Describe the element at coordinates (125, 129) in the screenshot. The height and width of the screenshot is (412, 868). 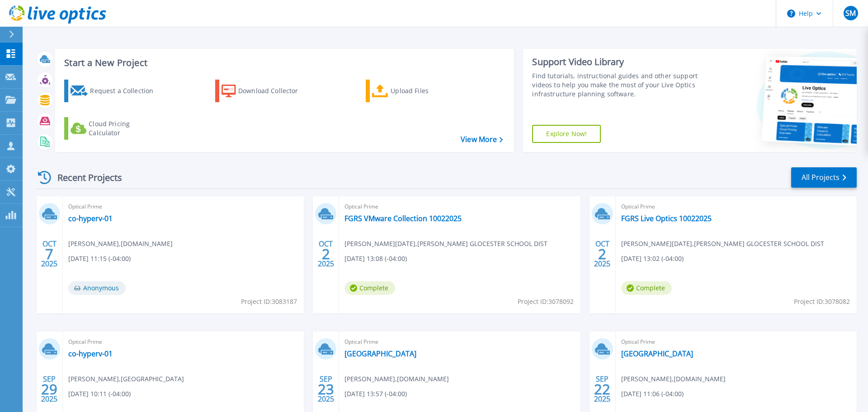
I see `div: Cloud Pricing Calculator` at that location.